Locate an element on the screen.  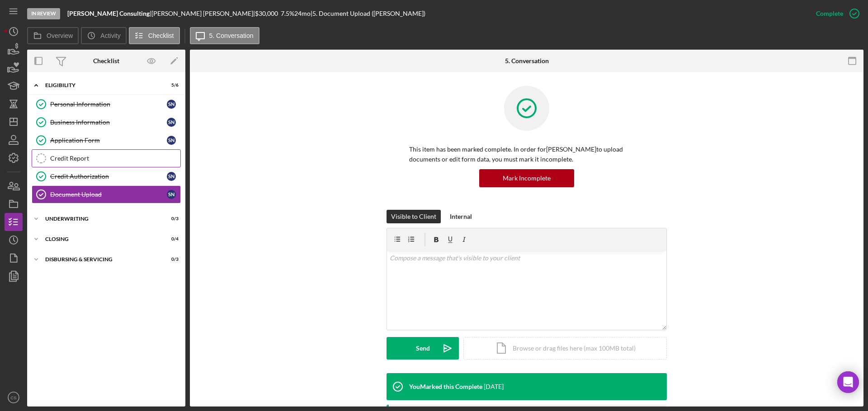
button: Mark Incomplete is located at coordinates (527, 178).